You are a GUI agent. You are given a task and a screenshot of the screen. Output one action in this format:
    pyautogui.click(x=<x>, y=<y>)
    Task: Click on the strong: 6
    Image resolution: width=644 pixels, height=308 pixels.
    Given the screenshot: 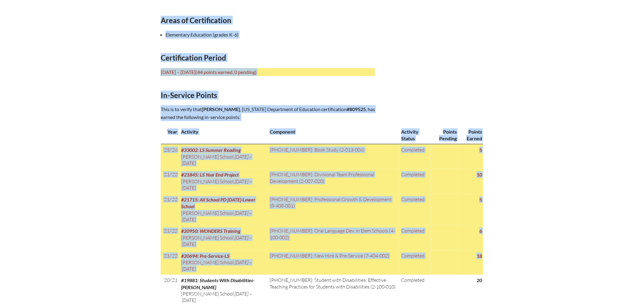 What is the action you would take?
    pyautogui.click(x=480, y=231)
    